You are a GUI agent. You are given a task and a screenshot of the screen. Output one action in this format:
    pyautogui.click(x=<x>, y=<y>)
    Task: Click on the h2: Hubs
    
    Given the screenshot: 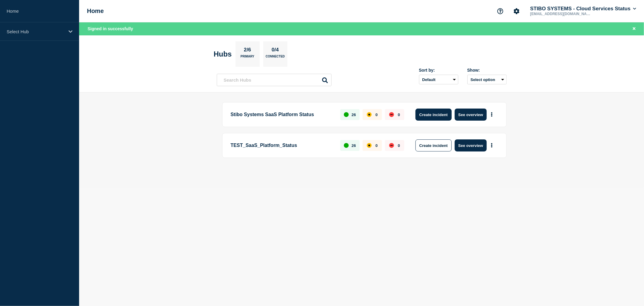 What is the action you would take?
    pyautogui.click(x=223, y=54)
    